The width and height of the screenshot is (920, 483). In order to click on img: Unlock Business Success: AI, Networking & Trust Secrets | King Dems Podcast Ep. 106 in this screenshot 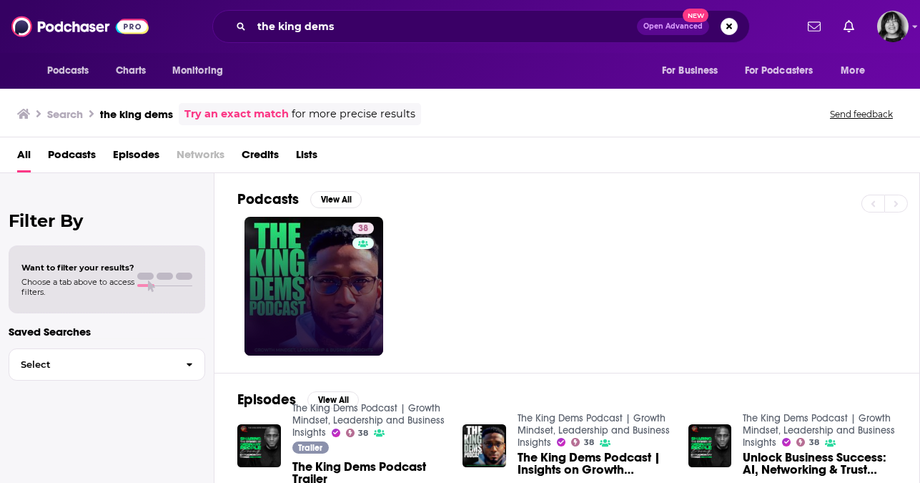, I will do `click(710, 445)`.